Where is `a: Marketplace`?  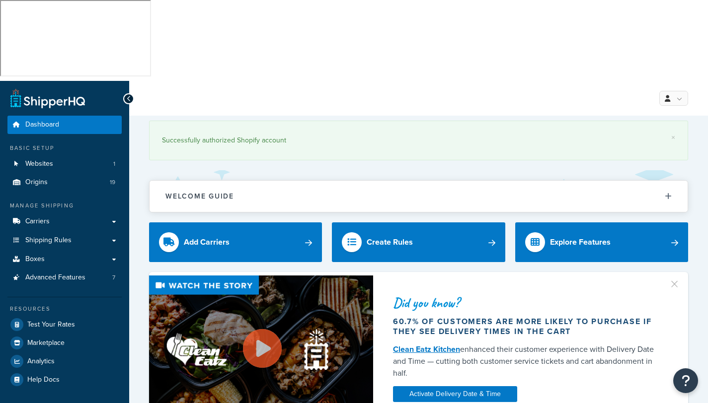 a: Marketplace is located at coordinates (65, 343).